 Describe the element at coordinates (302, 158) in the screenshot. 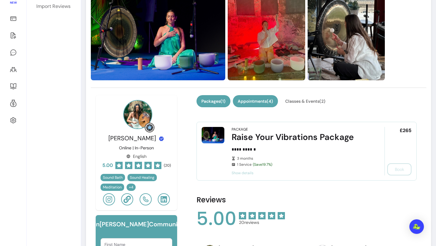

I see `span: 3 months` at that location.